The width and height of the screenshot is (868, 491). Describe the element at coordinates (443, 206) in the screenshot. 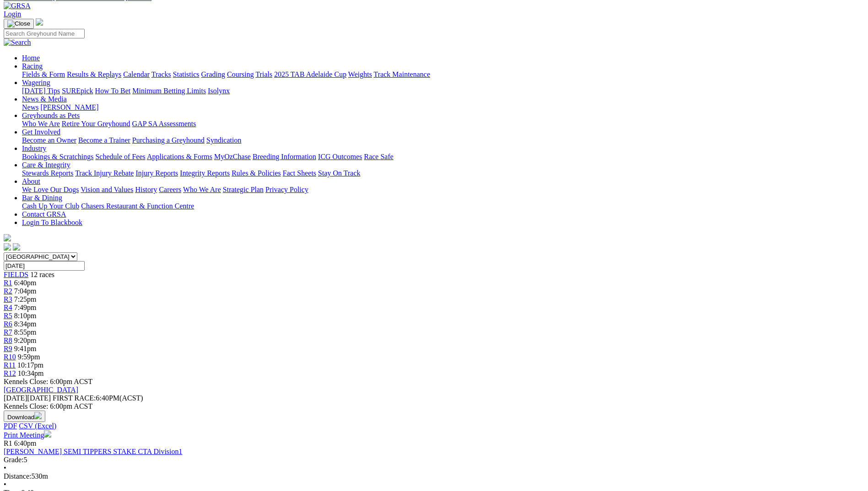

I see `div: Bar & Dining` at that location.